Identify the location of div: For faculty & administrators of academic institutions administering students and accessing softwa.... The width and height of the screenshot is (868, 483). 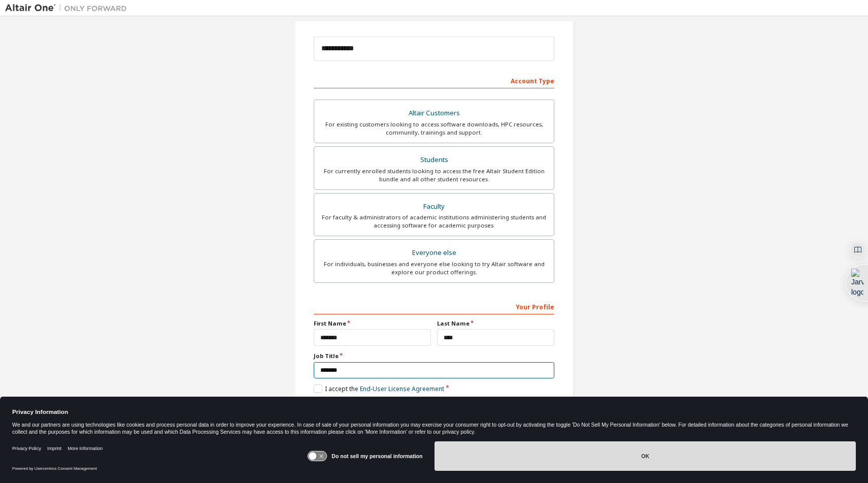
(434, 222).